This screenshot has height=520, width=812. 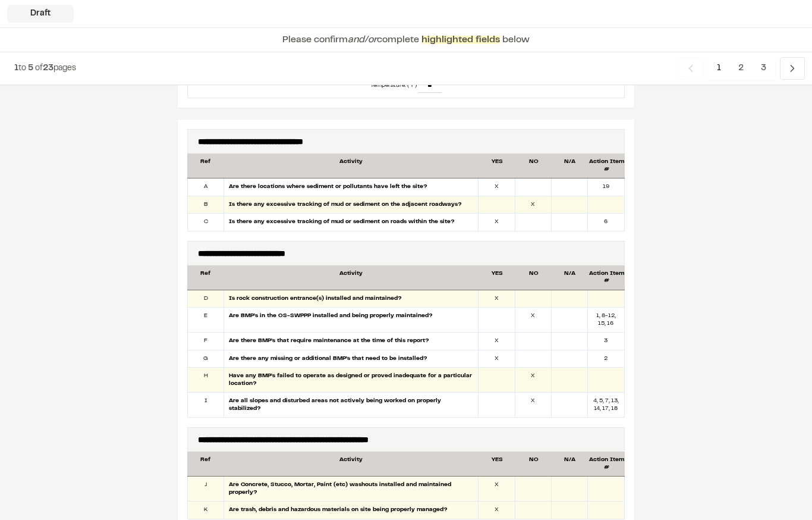 What do you see at coordinates (206, 205) in the screenshot?
I see `div: B` at bounding box center [206, 205].